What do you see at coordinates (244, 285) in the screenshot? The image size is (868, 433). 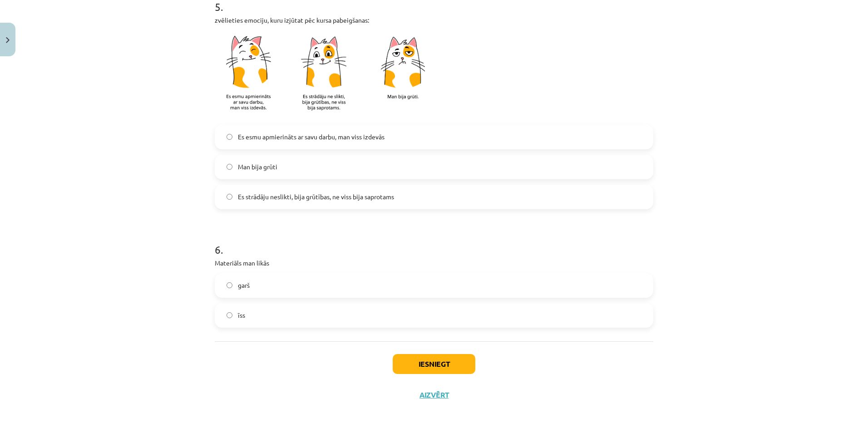 I see `span: garš` at bounding box center [244, 285].